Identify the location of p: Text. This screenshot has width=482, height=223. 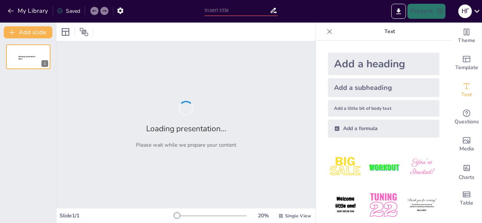
(390, 32).